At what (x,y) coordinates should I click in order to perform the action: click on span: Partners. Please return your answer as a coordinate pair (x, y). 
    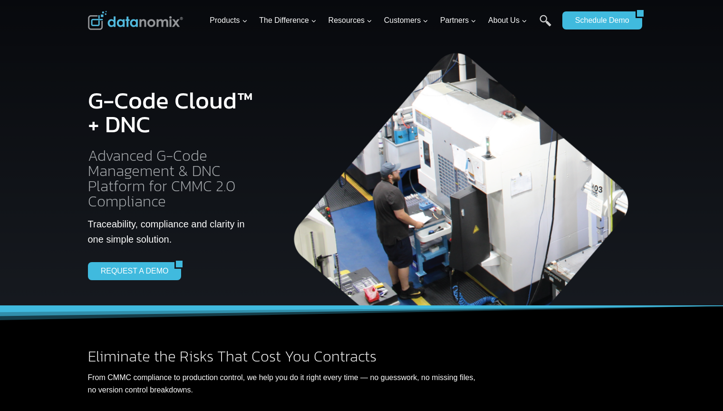
    Looking at the image, I should click on (458, 20).